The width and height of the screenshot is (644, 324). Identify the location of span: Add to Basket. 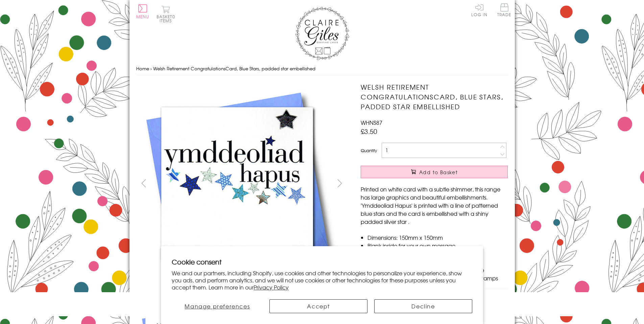
(438, 172).